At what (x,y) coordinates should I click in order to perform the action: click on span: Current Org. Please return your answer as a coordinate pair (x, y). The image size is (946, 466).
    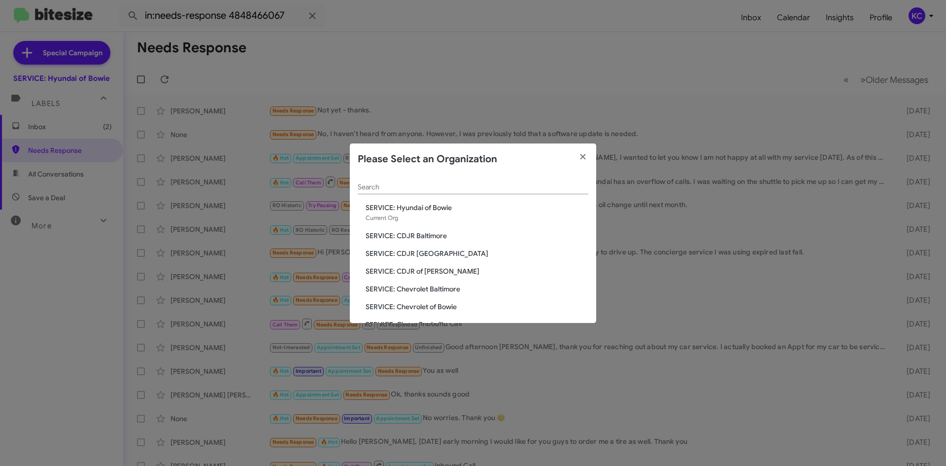
    Looking at the image, I should click on (382, 217).